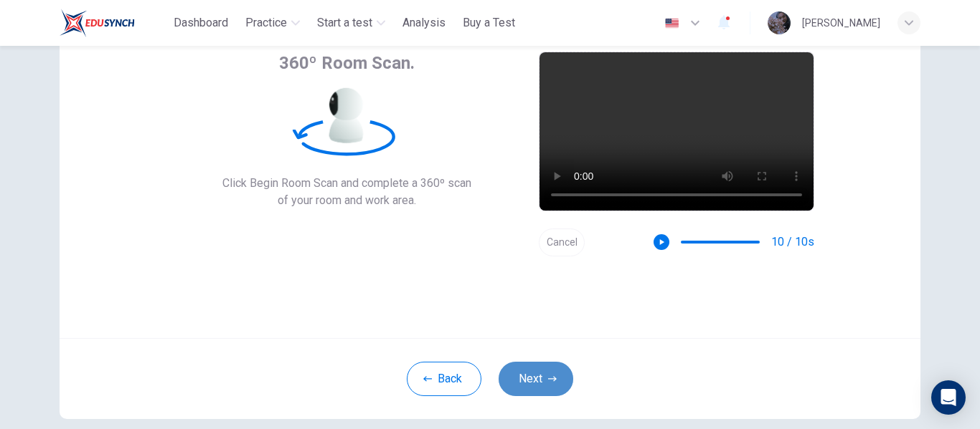 Image resolution: width=980 pixels, height=429 pixels. What do you see at coordinates (344, 23) in the screenshot?
I see `span: Start a test` at bounding box center [344, 23].